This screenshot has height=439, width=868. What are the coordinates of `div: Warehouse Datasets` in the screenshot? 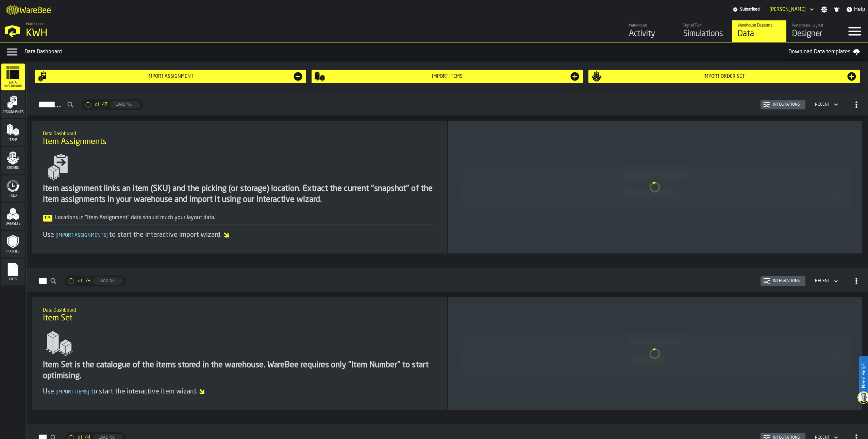 It's located at (759, 25).